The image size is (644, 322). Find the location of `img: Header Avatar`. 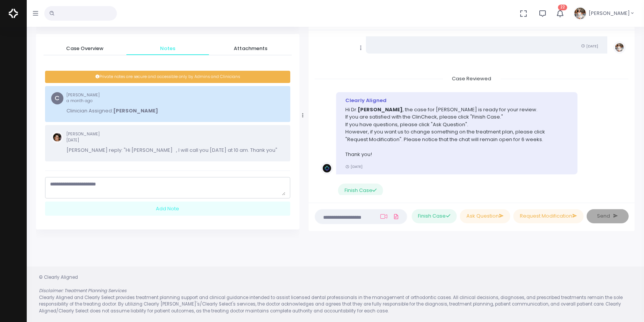

img: Header Avatar is located at coordinates (580, 14).